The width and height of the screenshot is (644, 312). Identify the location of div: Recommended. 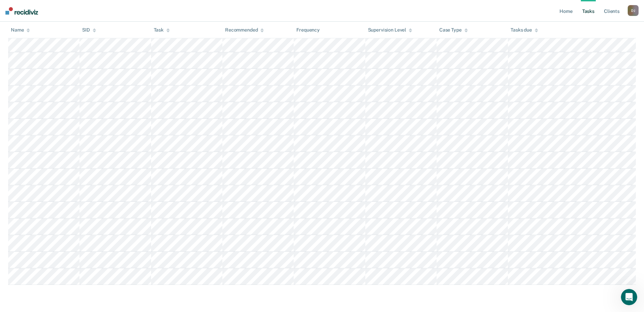
(245, 30).